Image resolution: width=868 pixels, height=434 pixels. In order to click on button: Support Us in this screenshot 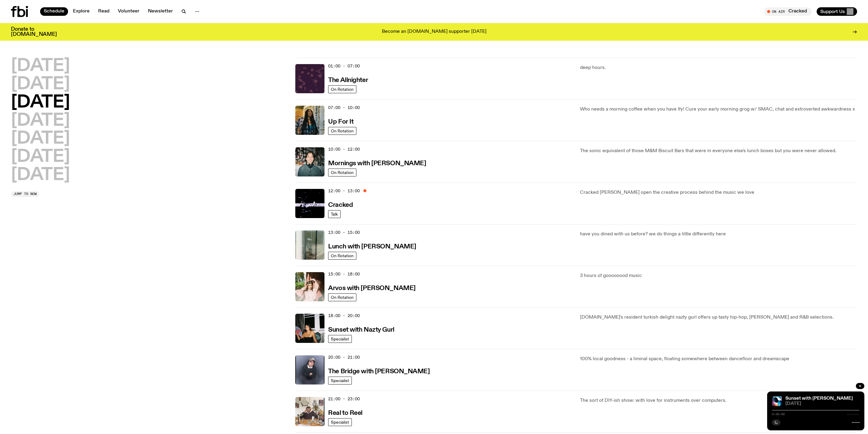, I will do `click(836, 12)`.